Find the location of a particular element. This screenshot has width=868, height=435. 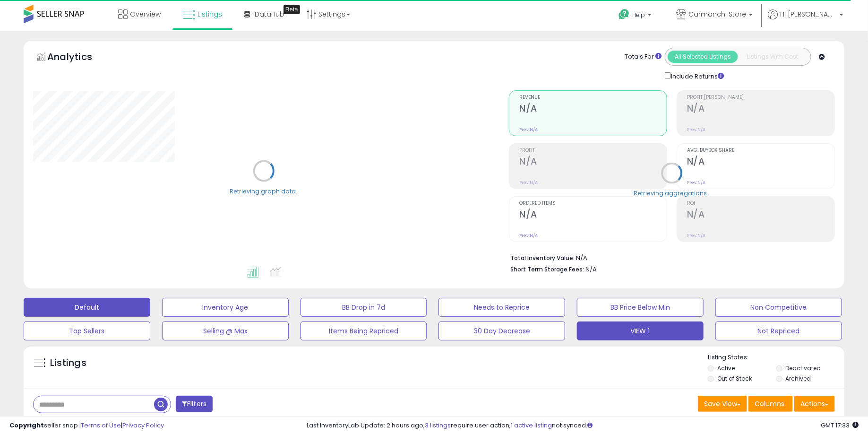

span: 2025-10-10 17:33 GMT is located at coordinates (840, 425).